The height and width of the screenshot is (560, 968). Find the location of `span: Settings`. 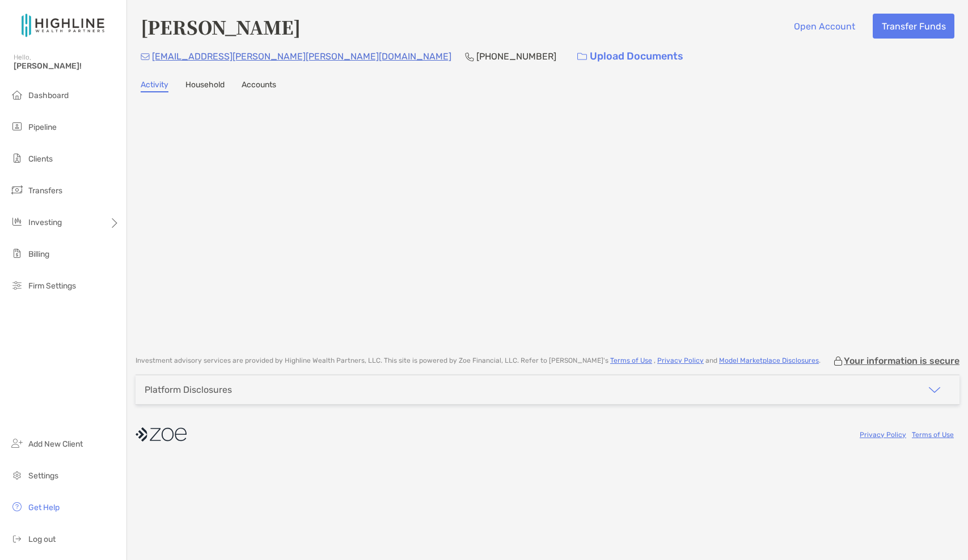

span: Settings is located at coordinates (43, 475).